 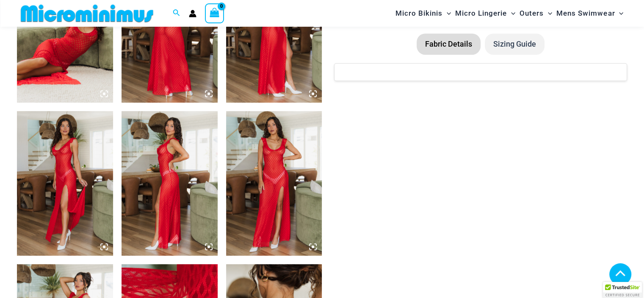 What do you see at coordinates (531, 13) in the screenshot?
I see `span: Outers` at bounding box center [531, 13].